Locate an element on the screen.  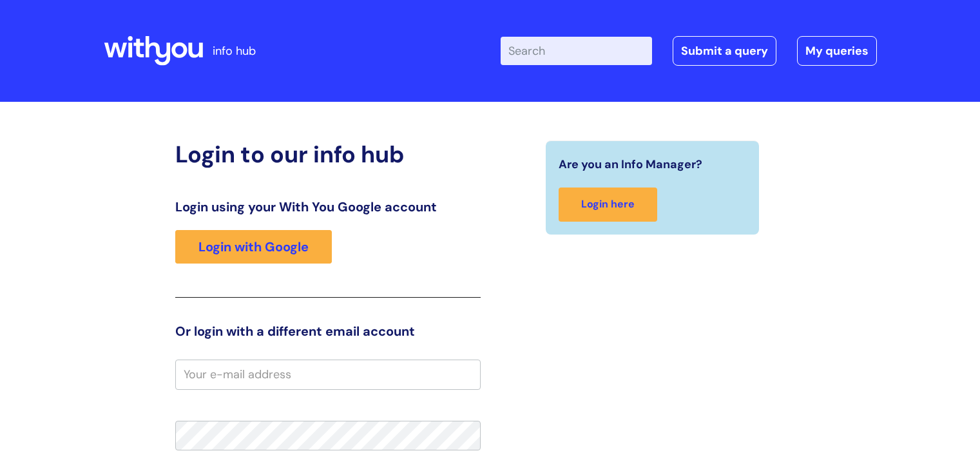
h3: Login using your With You Google account is located at coordinates (328, 207).